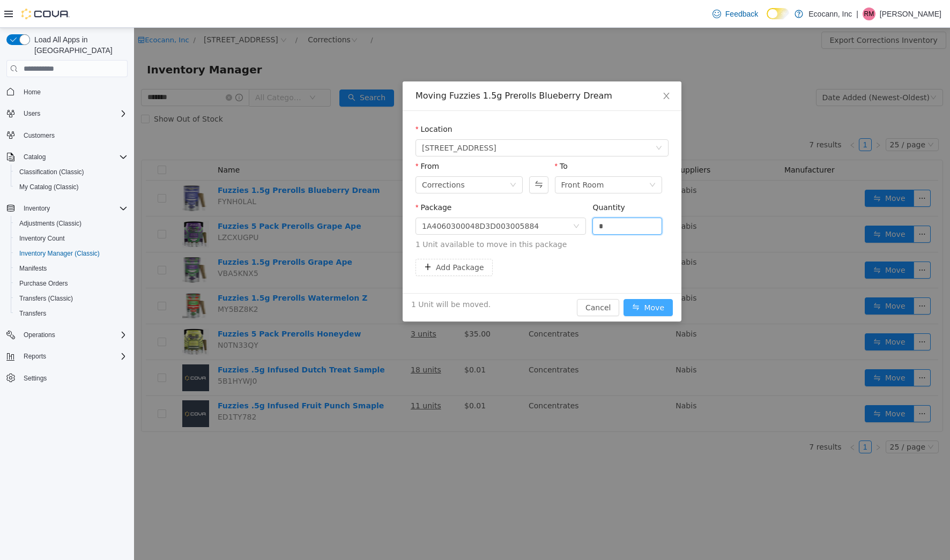 This screenshot has height=560, width=950. I want to click on a: Transfers, so click(33, 314).